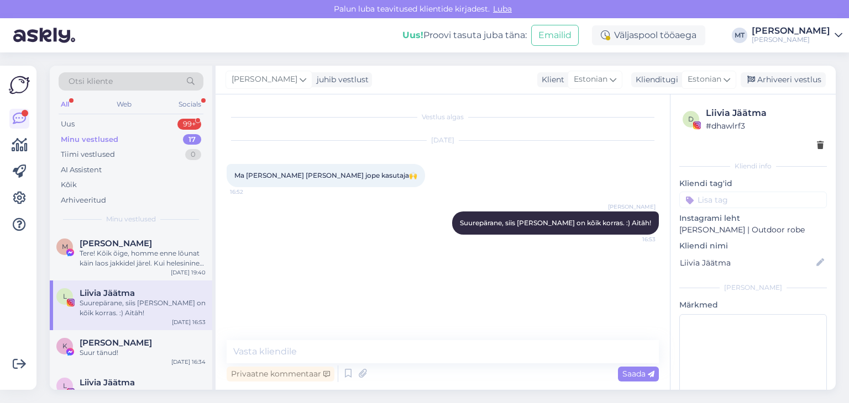 The image size is (849, 403). What do you see at coordinates (189, 124) in the screenshot?
I see `div: 99+` at bounding box center [189, 124].